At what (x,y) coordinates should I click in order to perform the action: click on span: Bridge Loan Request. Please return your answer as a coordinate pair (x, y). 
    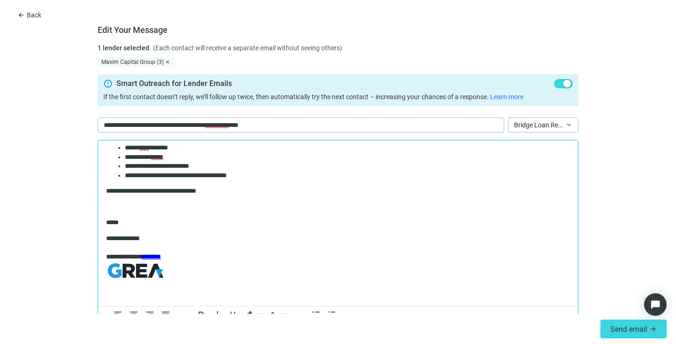
    Looking at the image, I should click on (543, 125).